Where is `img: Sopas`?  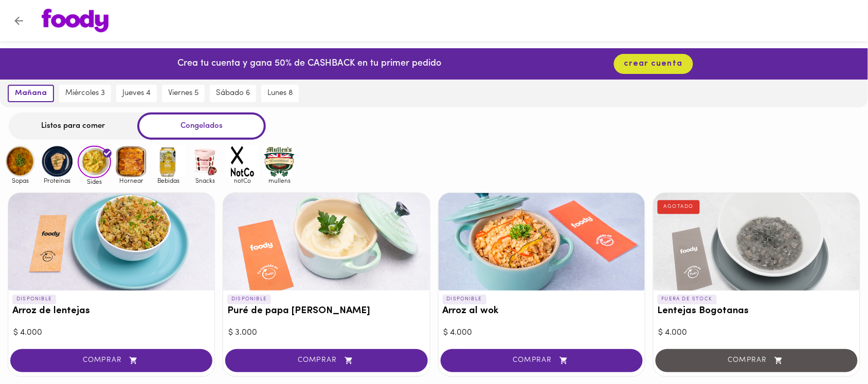 img: Sopas is located at coordinates (20, 161).